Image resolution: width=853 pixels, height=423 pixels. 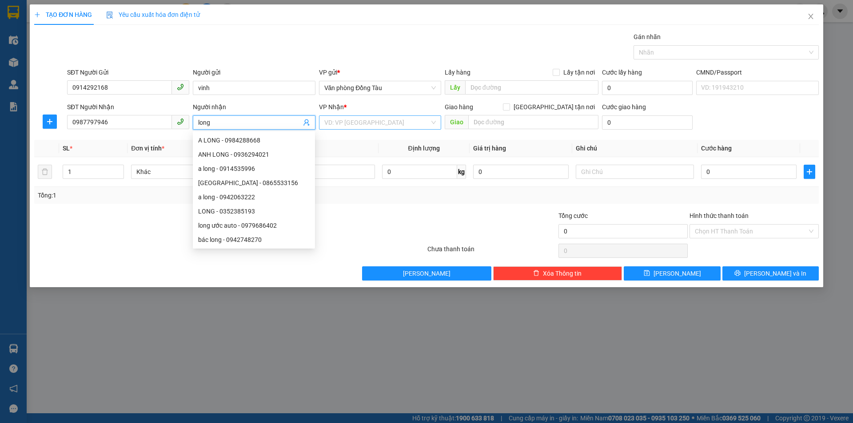 What do you see at coordinates (459, 107) in the screenshot?
I see `span: Giao hàng` at bounding box center [459, 107].